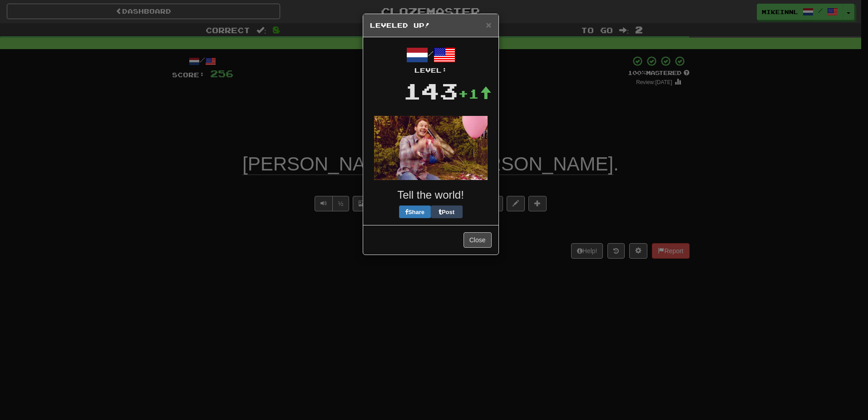 The width and height of the screenshot is (868, 420). What do you see at coordinates (446, 212) in the screenshot?
I see `button: Post` at bounding box center [446, 212].